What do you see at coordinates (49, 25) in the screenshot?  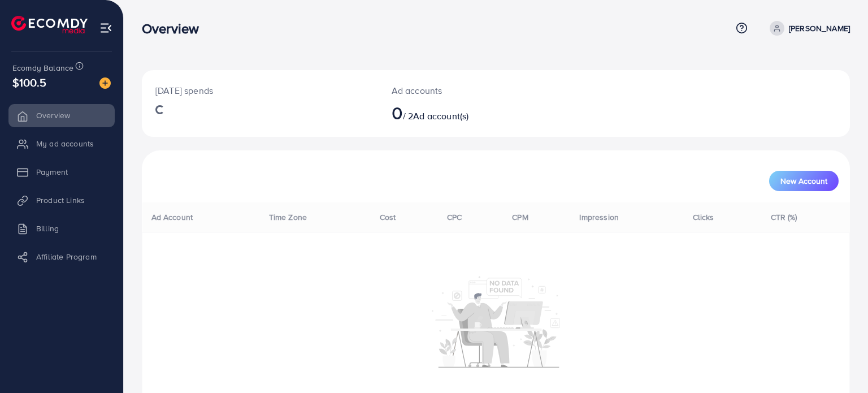 I see `img: logo` at bounding box center [49, 25].